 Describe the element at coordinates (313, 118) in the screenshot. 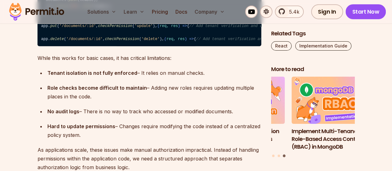

I see `div: Posts` at that location.